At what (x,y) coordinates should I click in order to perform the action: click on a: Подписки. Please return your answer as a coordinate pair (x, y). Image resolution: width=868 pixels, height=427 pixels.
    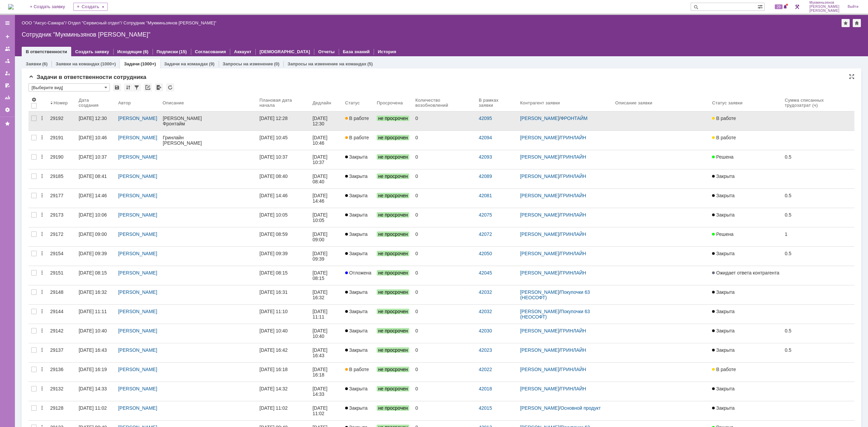
    Looking at the image, I should click on (167, 51).